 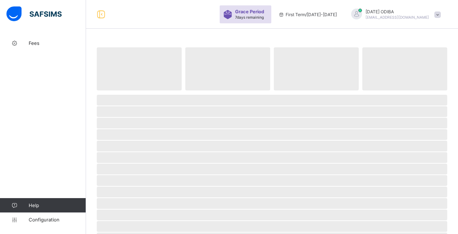 What do you see at coordinates (57, 219) in the screenshot?
I see `span: Configuration` at bounding box center [57, 219].